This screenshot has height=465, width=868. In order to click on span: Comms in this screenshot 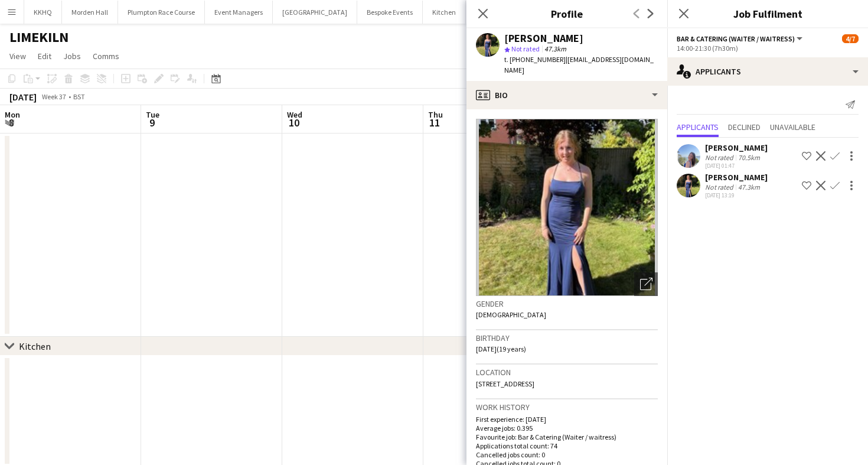, I will do `click(106, 56)`.